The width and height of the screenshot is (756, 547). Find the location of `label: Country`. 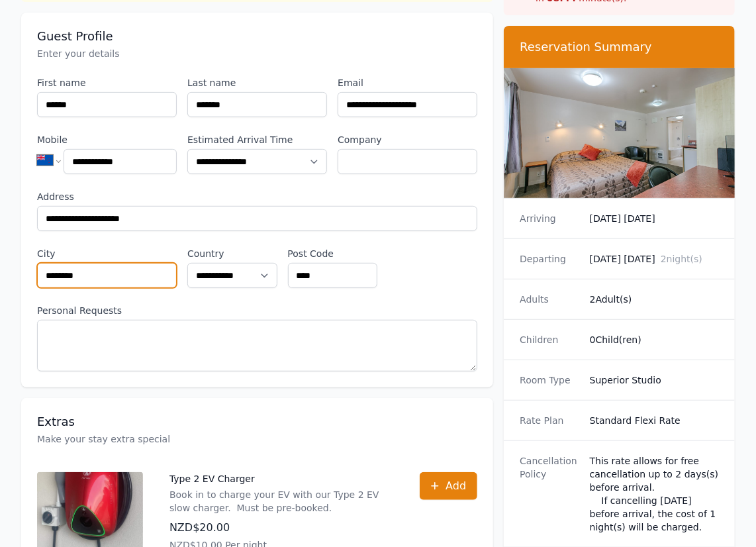

label: Country is located at coordinates (231, 254).